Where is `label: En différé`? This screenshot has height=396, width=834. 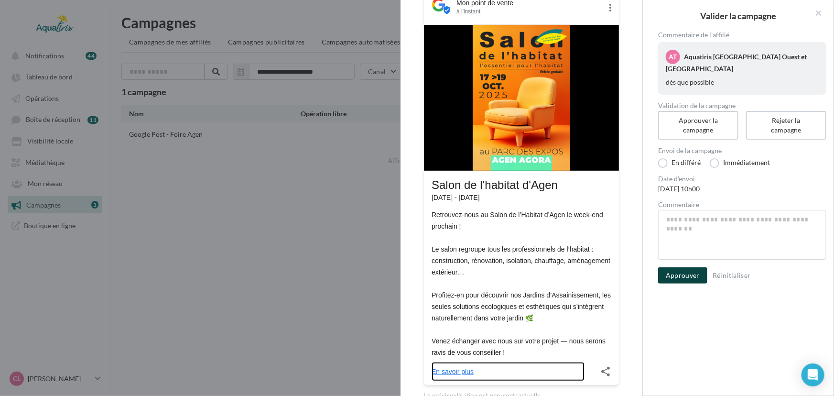 label: En différé is located at coordinates (679, 163).